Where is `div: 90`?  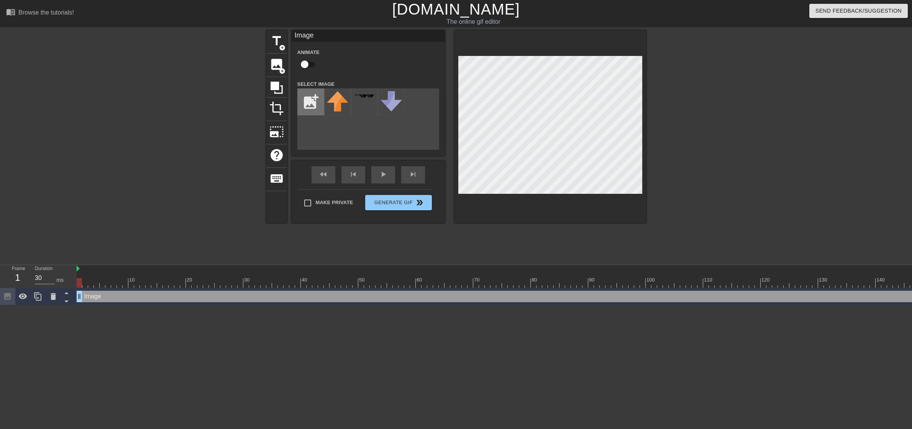 div: 90 is located at coordinates (592, 280).